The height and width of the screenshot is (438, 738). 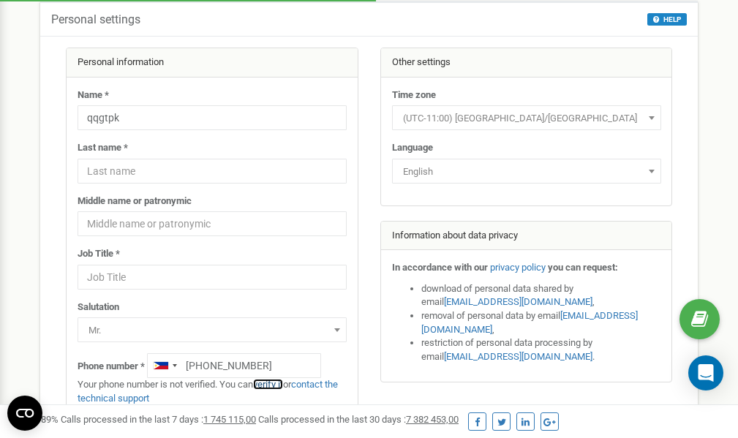 I want to click on input: +1-800-555-55-55, so click(x=234, y=366).